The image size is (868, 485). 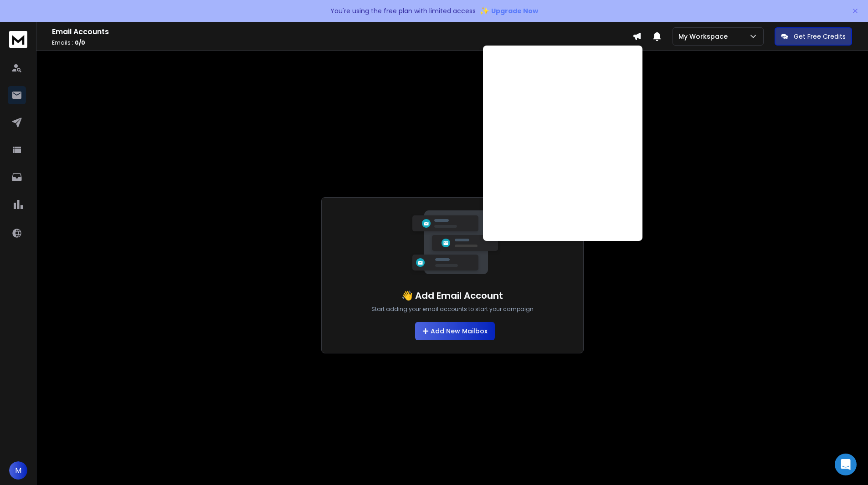 I want to click on span: M, so click(x=18, y=471).